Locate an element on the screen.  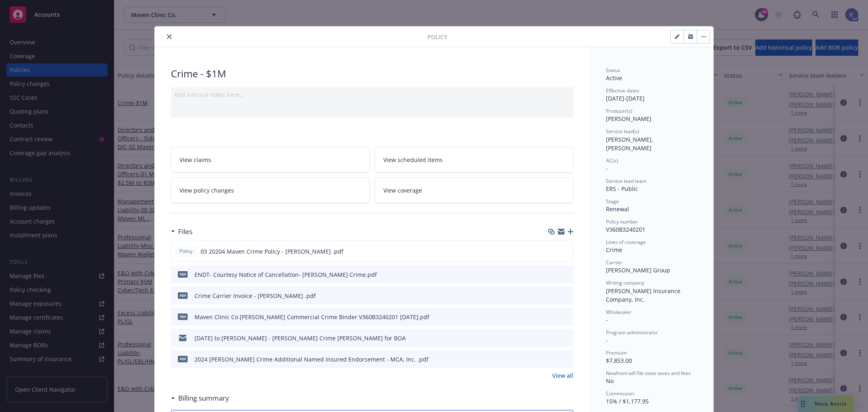
span: Status is located at coordinates (612, 70).